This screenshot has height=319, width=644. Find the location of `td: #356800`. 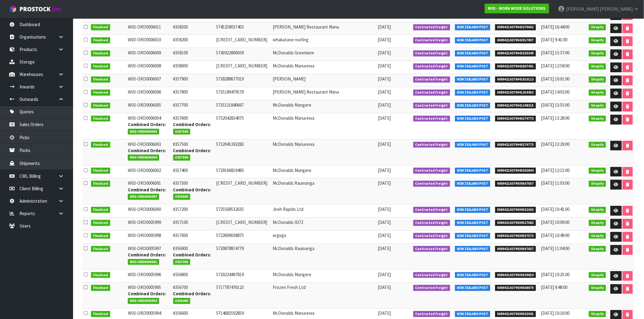

td: #356800 is located at coordinates (193, 276).